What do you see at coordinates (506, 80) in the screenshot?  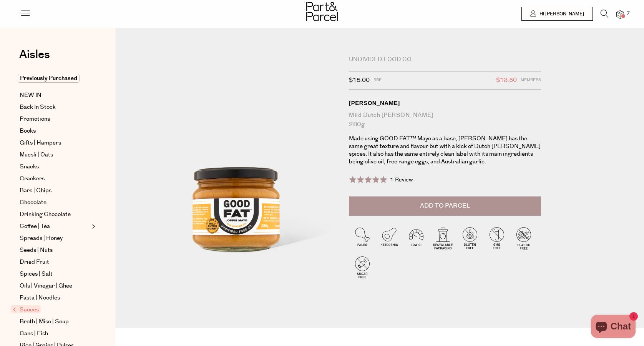 I see `span: $13.50` at bounding box center [506, 80].